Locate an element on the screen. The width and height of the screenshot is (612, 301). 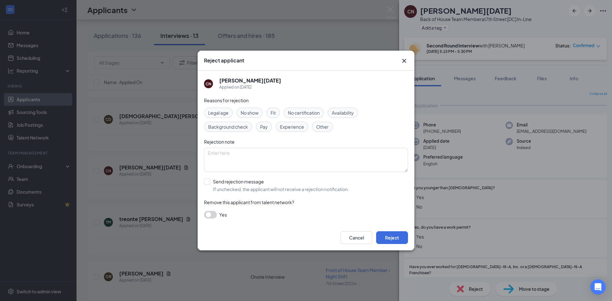
button: Reject is located at coordinates (392, 238).